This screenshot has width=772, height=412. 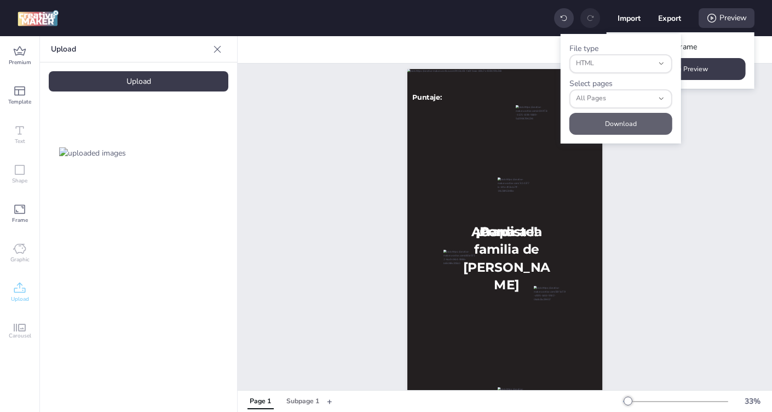 I want to click on div: Upload, so click(x=139, y=81).